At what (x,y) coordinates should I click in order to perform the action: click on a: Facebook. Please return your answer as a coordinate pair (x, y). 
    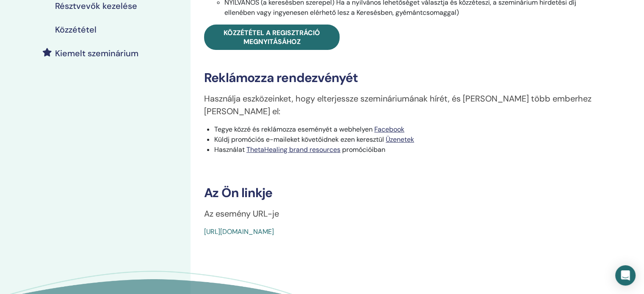
    Looking at the image, I should click on (389, 129).